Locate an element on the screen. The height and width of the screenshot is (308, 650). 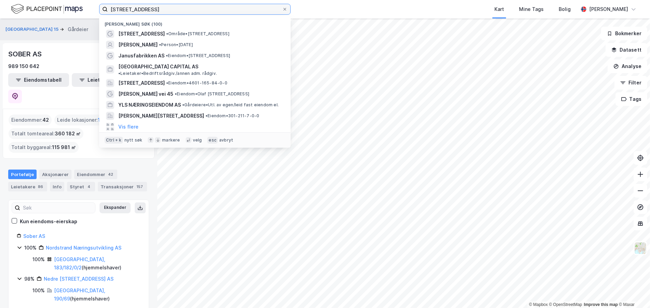
a: OpenStreetMap is located at coordinates (565, 305).